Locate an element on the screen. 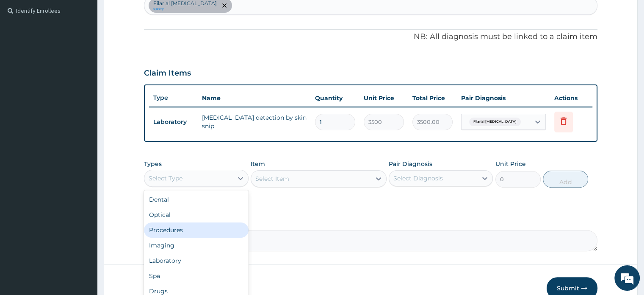 The height and width of the screenshot is (295, 644). label: Unit Price is located at coordinates (510, 163).